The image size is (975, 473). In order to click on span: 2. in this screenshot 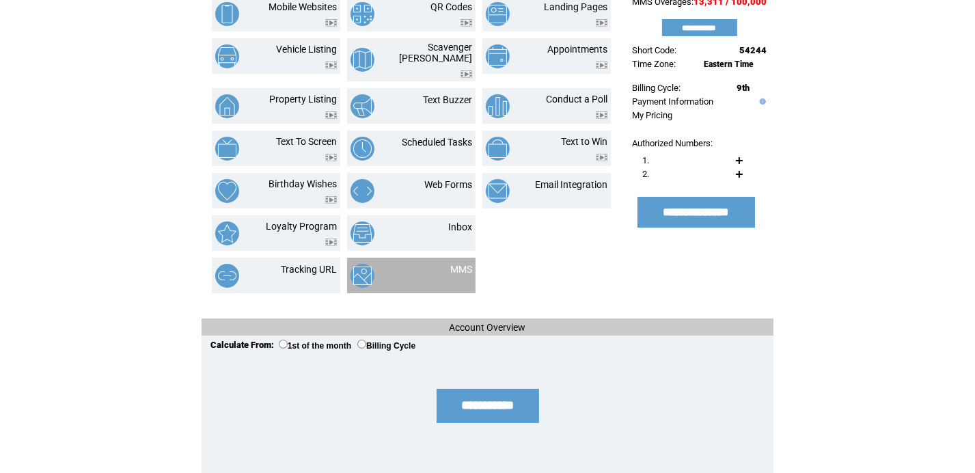, I will do `click(645, 173)`.